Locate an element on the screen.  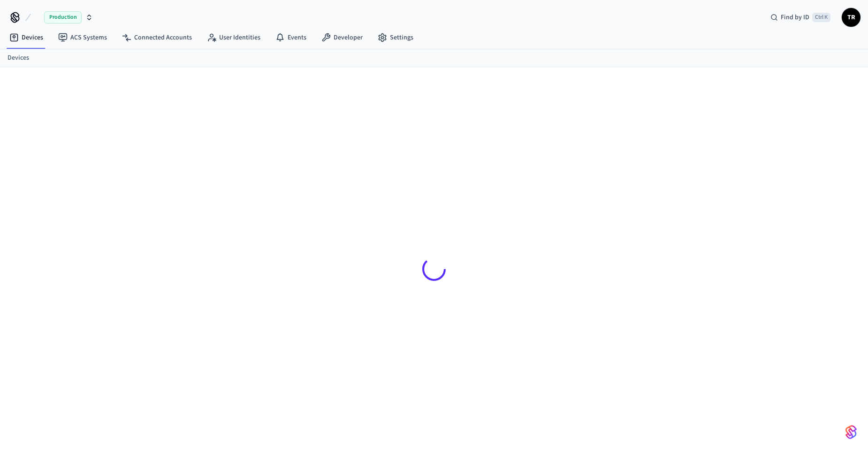
a: Developer is located at coordinates (342, 38).